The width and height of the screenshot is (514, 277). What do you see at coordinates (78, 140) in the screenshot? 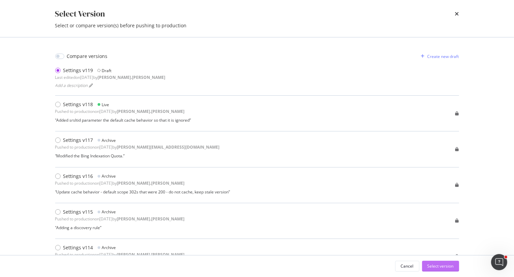
I see `div: Settings v117` at bounding box center [78, 140].